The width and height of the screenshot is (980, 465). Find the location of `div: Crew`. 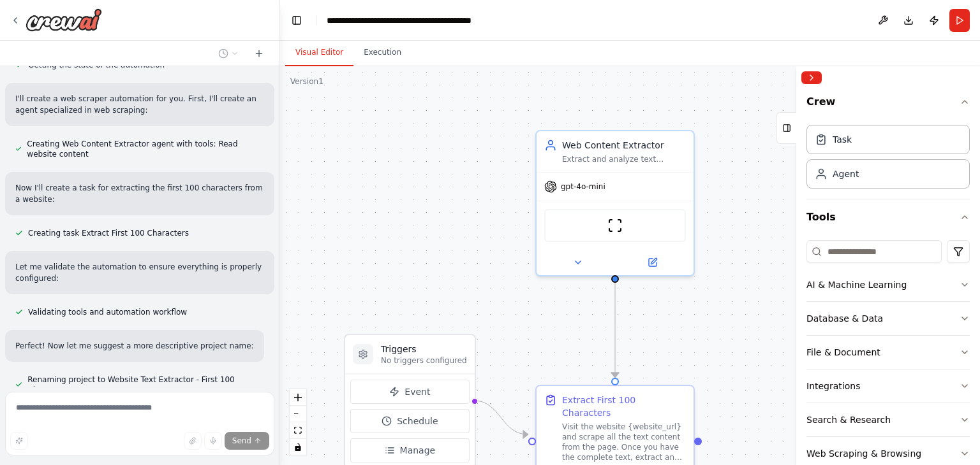

div: Crew is located at coordinates (888, 159).